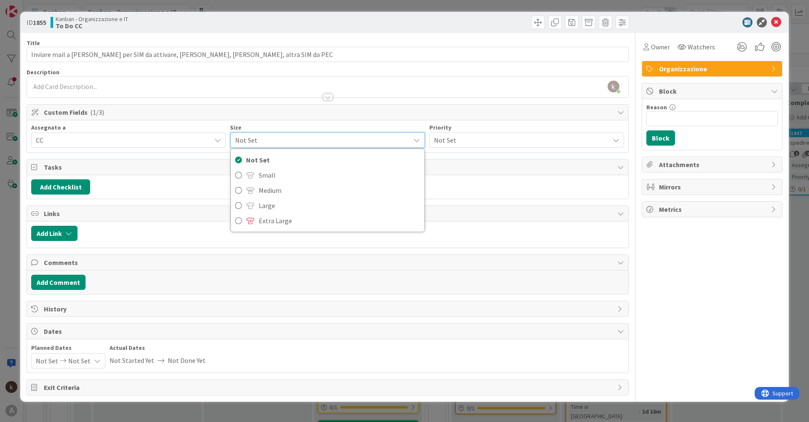 The image size is (809, 422). What do you see at coordinates (92, 26) in the screenshot?
I see `b: To Do CC` at bounding box center [92, 26].